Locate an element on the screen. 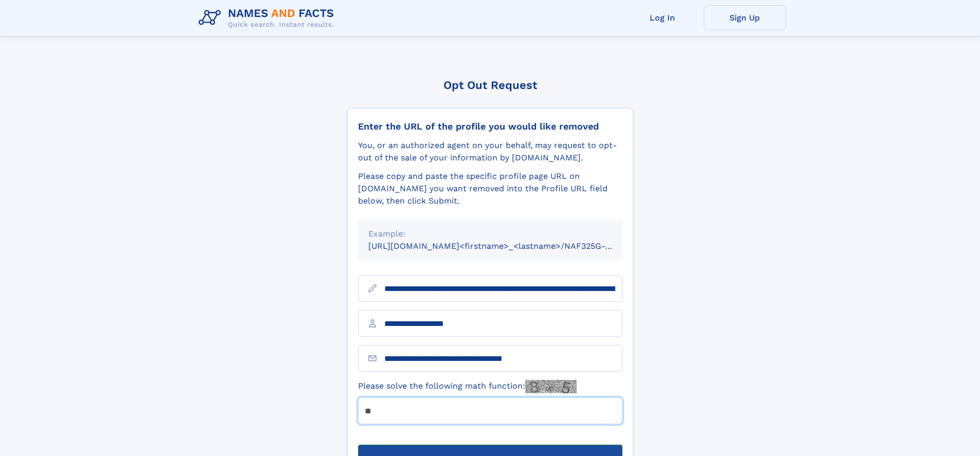 Image resolution: width=980 pixels, height=456 pixels. div: Opt Out Request is located at coordinates (490, 85).